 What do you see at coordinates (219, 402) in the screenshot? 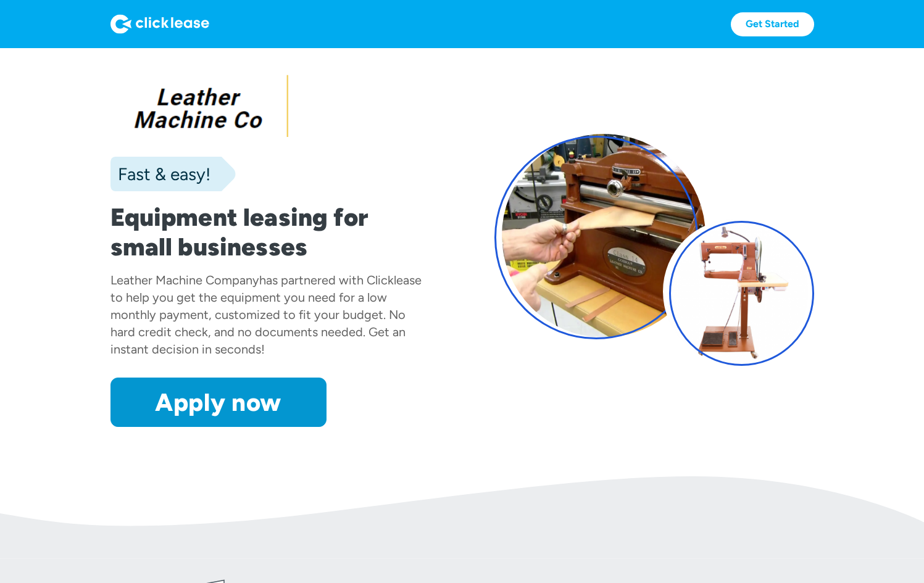
I see `a: Apply now` at bounding box center [219, 402].